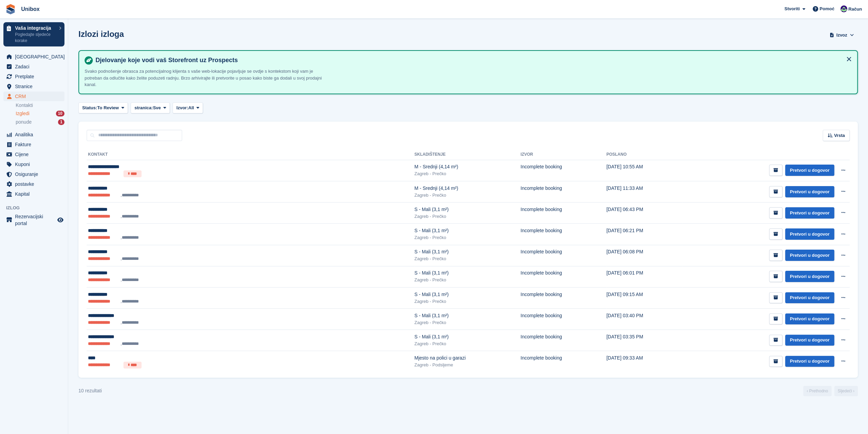  Describe the element at coordinates (467, 154) in the screenshot. I see `th: Skladištenje` at that location.